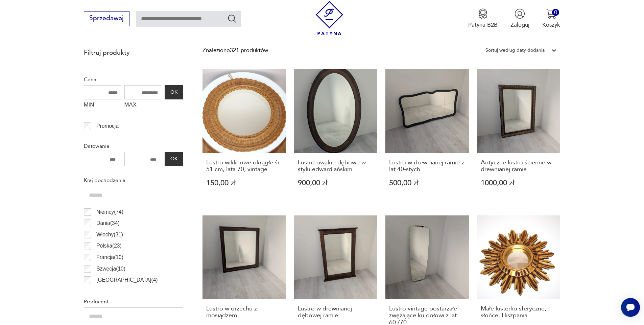 The width and height of the screenshot is (644, 325). I want to click on a: Sprzedawaj, so click(106, 19).